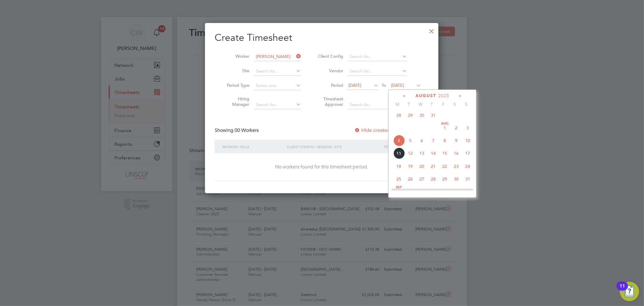  I want to click on span: 15, so click(445, 153).